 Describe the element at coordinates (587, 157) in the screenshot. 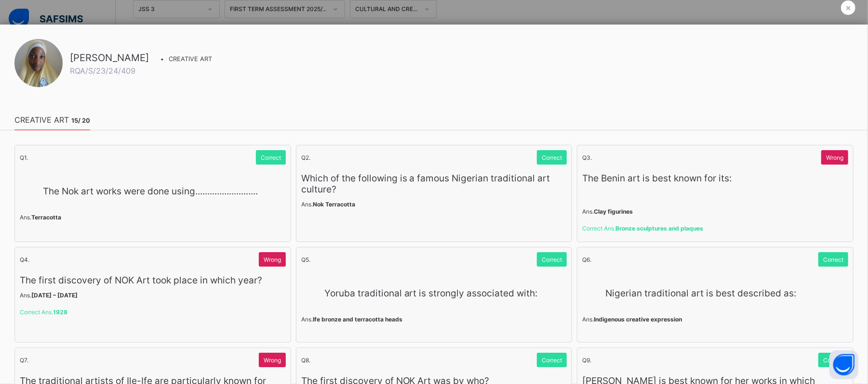

I see `span: Q 3 .` at that location.